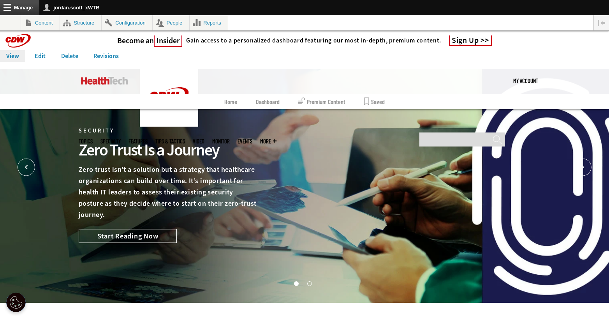  What do you see at coordinates (169, 150) in the screenshot?
I see `div: Zero Trust Is a Journey` at bounding box center [169, 150].